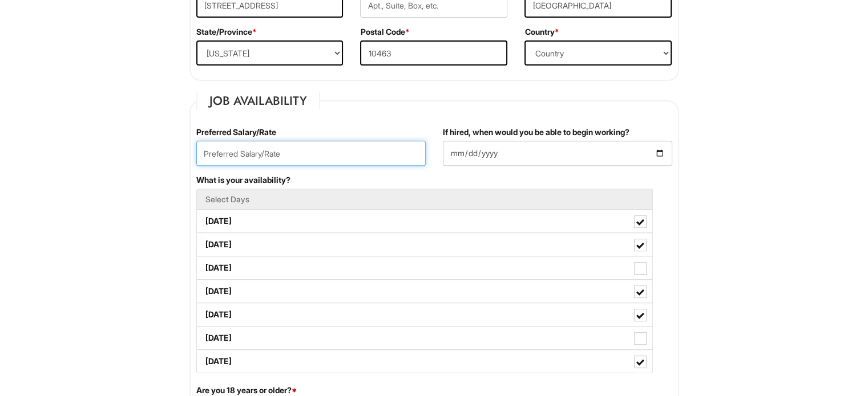 The height and width of the screenshot is (396, 868). What do you see at coordinates (270, 53) in the screenshot?
I see `select: State/Province` at bounding box center [270, 53].